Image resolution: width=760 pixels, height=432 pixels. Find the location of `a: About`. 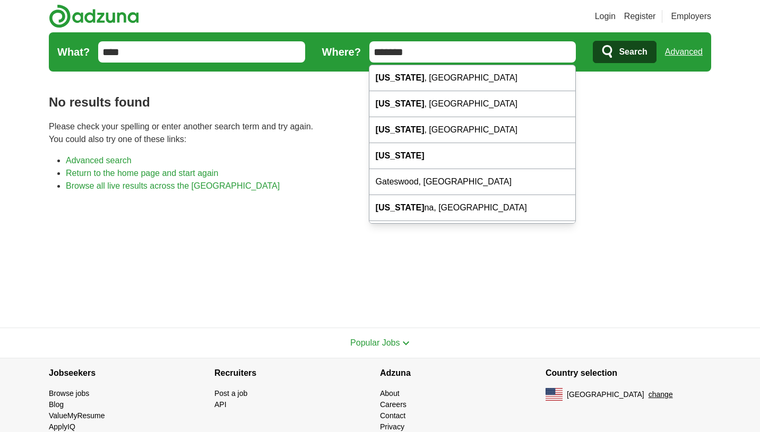

a: About is located at coordinates (389, 394).